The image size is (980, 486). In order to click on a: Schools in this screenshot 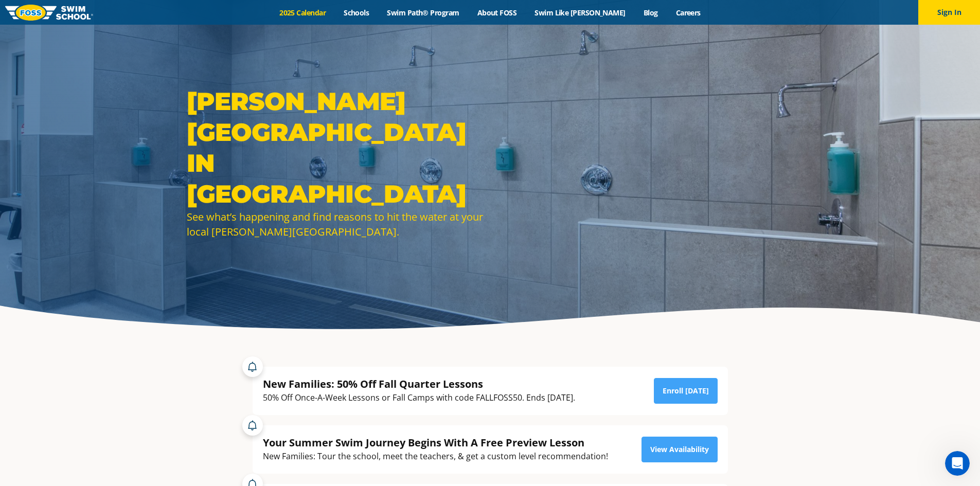, I will do `click(356, 13)`.